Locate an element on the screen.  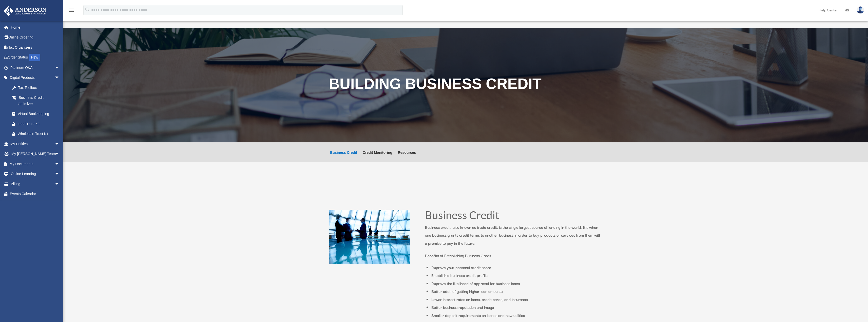
a: Events Calendar is located at coordinates (35, 194).